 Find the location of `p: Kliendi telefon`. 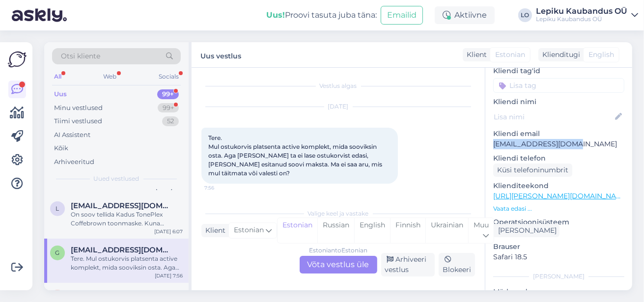

p: Kliendi telefon is located at coordinates (559, 158).